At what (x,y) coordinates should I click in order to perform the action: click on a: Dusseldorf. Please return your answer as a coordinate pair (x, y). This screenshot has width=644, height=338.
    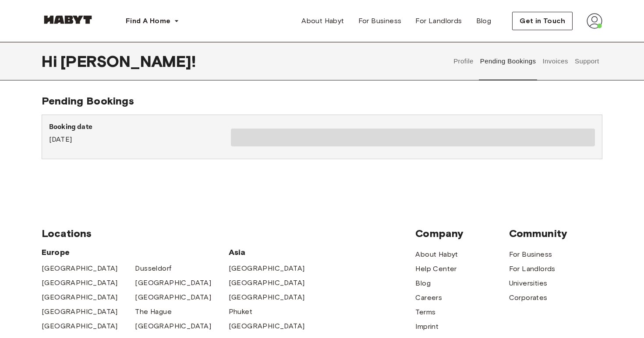
    Looking at the image, I should click on (153, 269).